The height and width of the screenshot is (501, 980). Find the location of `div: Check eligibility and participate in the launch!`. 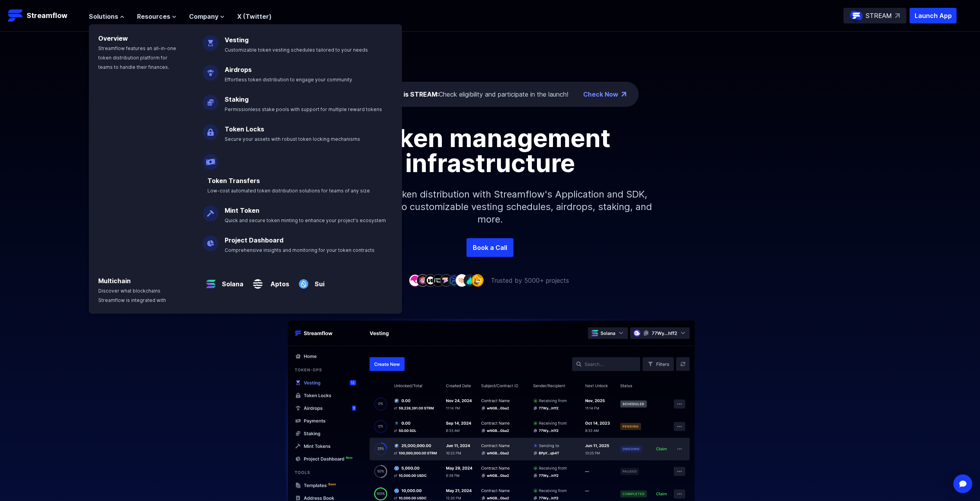

div: Check eligibility and participate in the launch! is located at coordinates (469, 94).